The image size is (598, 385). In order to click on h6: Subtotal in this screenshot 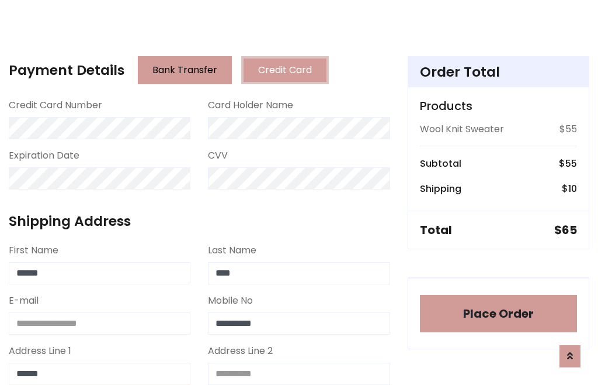, I will do `click(441, 163)`.